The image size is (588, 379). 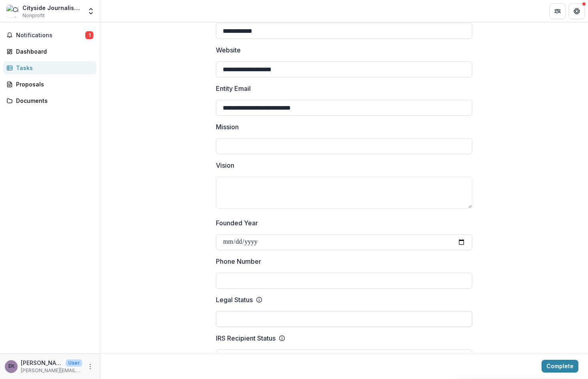 What do you see at coordinates (228, 50) in the screenshot?
I see `p: Website` at bounding box center [228, 50].